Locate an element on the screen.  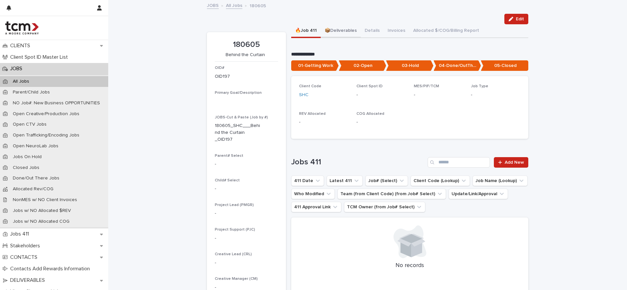
p: All Jobs is located at coordinates (21, 81).